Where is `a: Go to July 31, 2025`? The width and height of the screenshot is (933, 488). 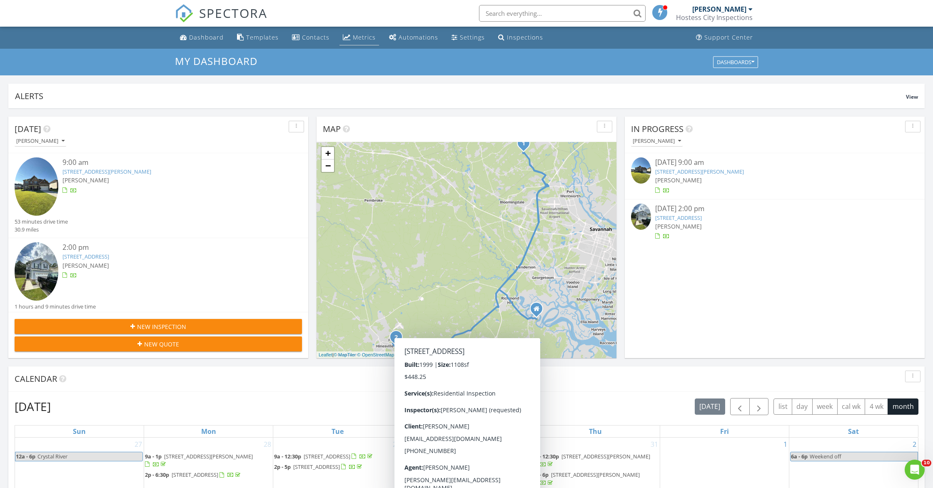 a: Go to July 31, 2025 is located at coordinates (655, 445).